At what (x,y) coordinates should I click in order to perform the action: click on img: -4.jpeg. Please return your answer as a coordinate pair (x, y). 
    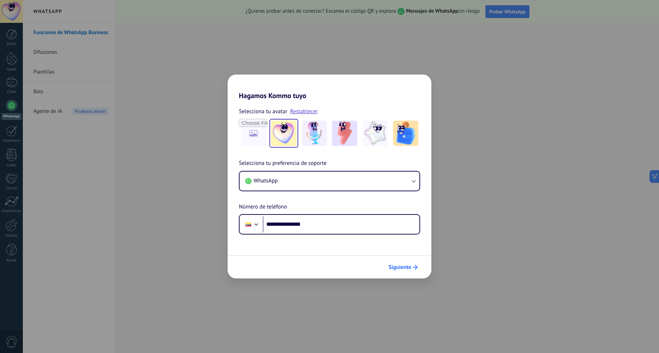
    Looking at the image, I should click on (375, 133).